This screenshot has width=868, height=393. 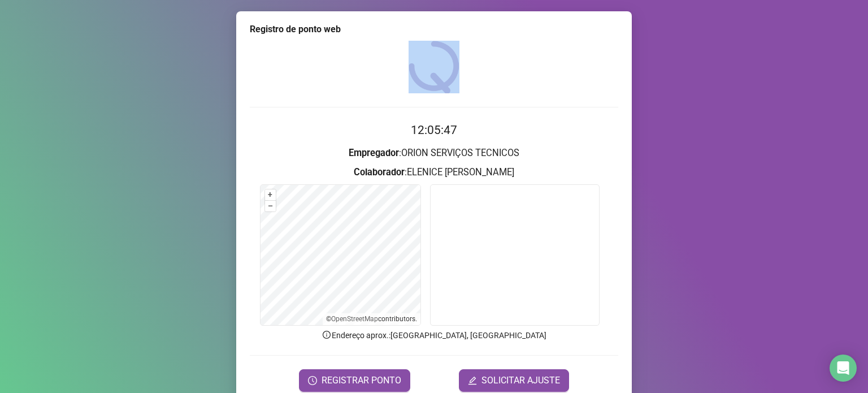 What do you see at coordinates (312, 380) in the screenshot?
I see `span: clock-circle` at bounding box center [312, 380].